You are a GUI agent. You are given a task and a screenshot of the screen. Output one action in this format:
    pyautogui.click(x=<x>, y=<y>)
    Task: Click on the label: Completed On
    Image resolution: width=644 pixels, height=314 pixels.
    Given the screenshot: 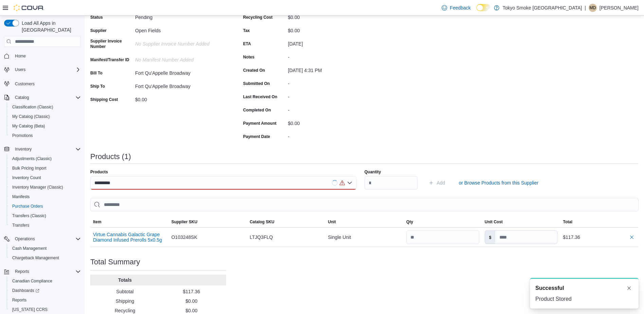 What is the action you would take?
    pyautogui.click(x=257, y=110)
    